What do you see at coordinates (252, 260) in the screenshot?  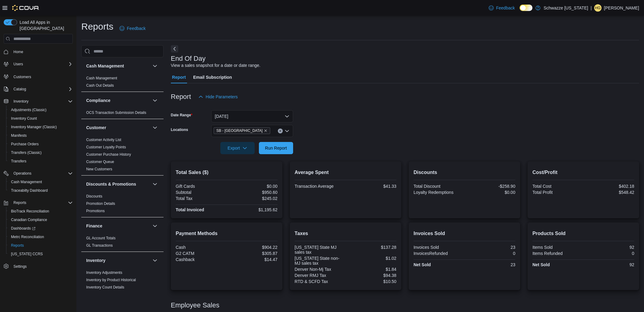 I see `div: $14.47` at bounding box center [252, 260].